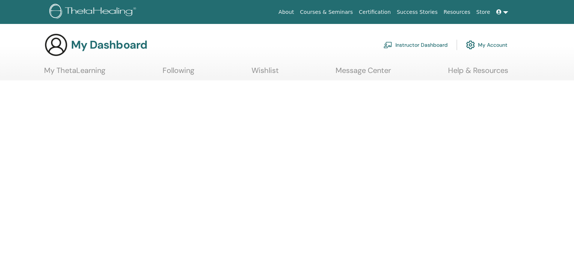 The image size is (574, 260). Describe the element at coordinates (94, 12) in the screenshot. I see `img: logo.png` at that location.